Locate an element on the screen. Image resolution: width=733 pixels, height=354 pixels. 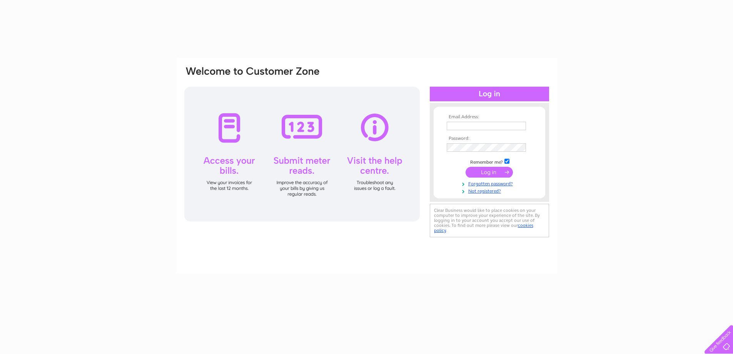
a: Forgotten password? is located at coordinates (490, 183).